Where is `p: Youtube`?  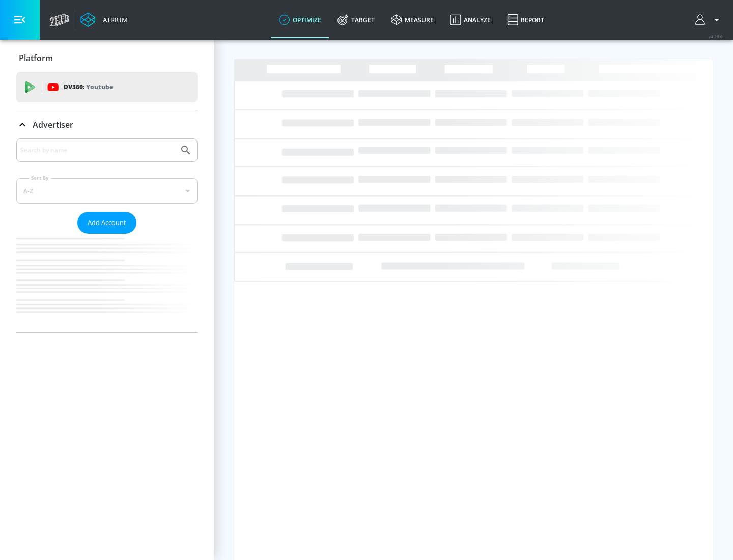
p: Youtube is located at coordinates (99, 87).